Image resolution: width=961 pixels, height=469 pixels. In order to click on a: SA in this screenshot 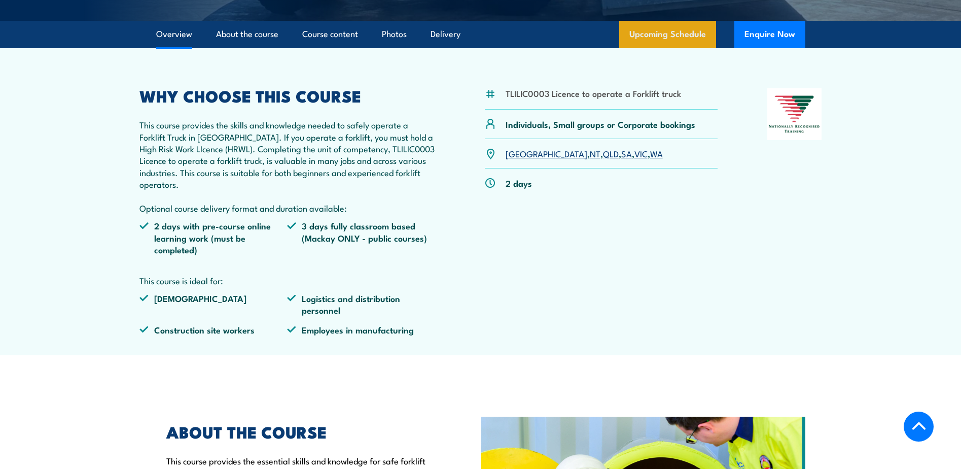, I will do `click(626, 153)`.